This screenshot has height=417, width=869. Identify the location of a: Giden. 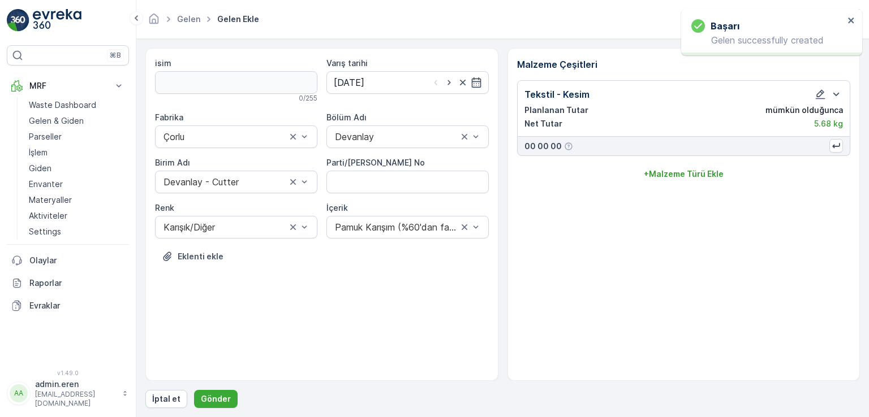
(76, 169).